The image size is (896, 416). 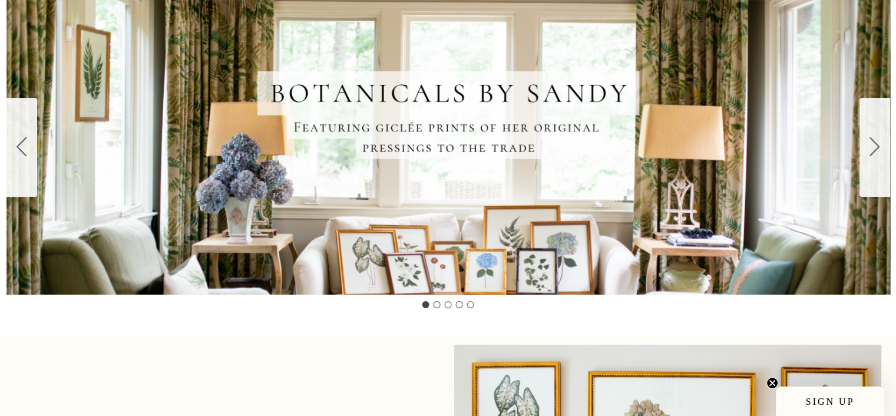 I want to click on button: Go to slide 1, so click(x=426, y=304).